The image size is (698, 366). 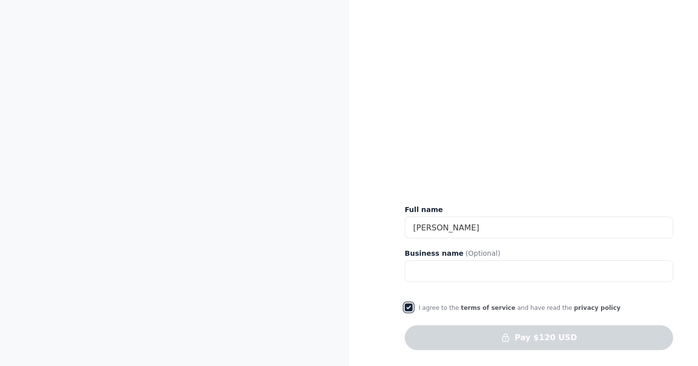 I want to click on a: privacy policy, so click(x=597, y=308).